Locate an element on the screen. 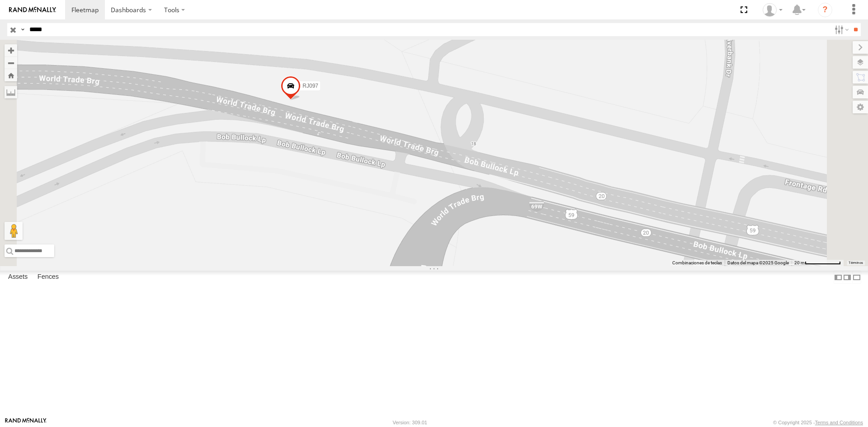  button: Zoom in is located at coordinates (11, 50).